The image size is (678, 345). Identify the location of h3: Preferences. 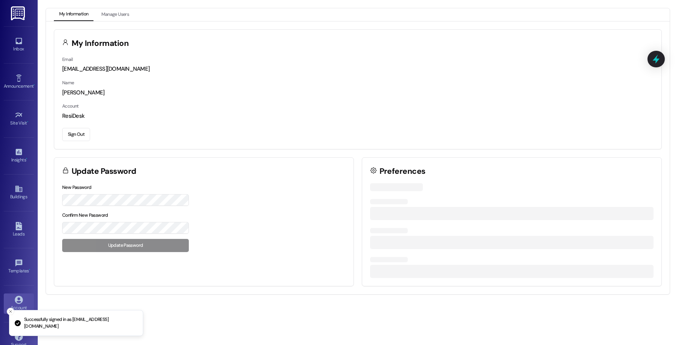
(402, 171).